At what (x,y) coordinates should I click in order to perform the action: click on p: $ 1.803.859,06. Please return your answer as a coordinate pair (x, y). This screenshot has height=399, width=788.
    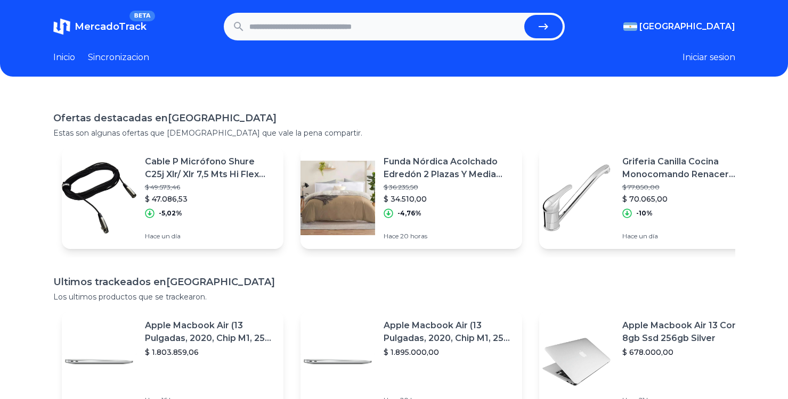
    Looking at the image, I should click on (210, 353).